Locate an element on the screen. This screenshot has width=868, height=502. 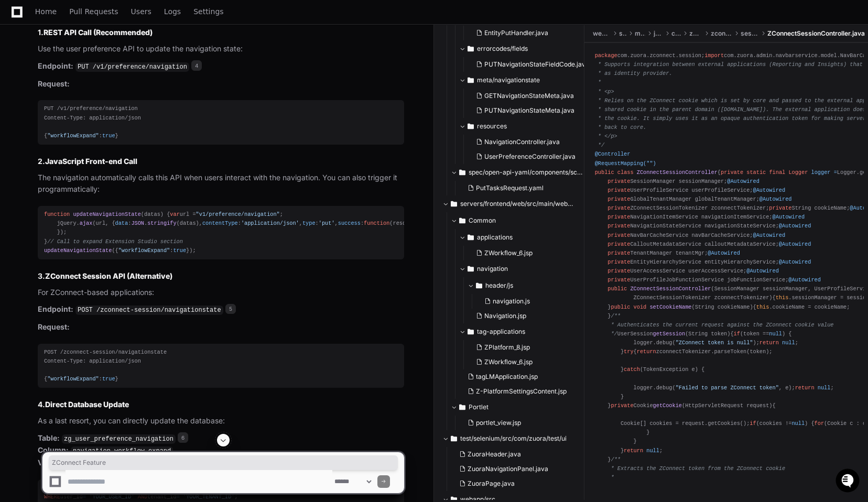
span: spec/open-api-yaml/components/schemas/workflow is located at coordinates (527, 172).